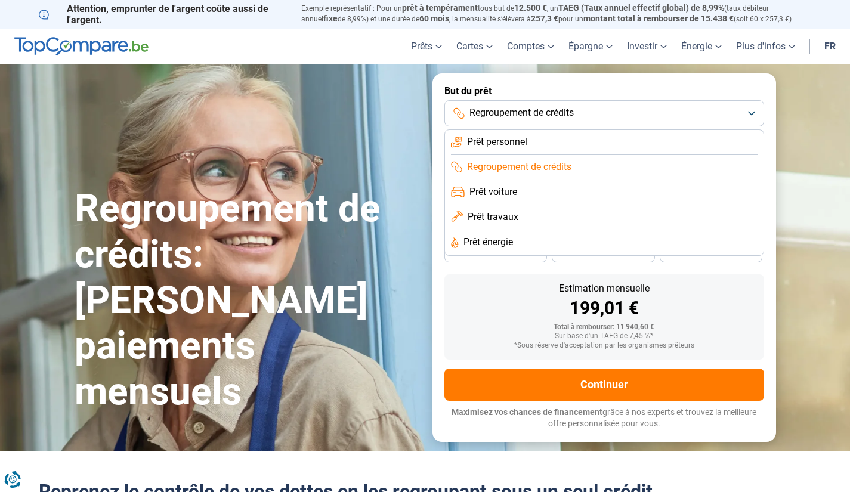 The height and width of the screenshot is (492, 850). What do you see at coordinates (604, 418) in the screenshot?
I see `p: grâce à nos experts et trouvez la meilleure offre personnalisée pour vous.` at bounding box center [604, 418].